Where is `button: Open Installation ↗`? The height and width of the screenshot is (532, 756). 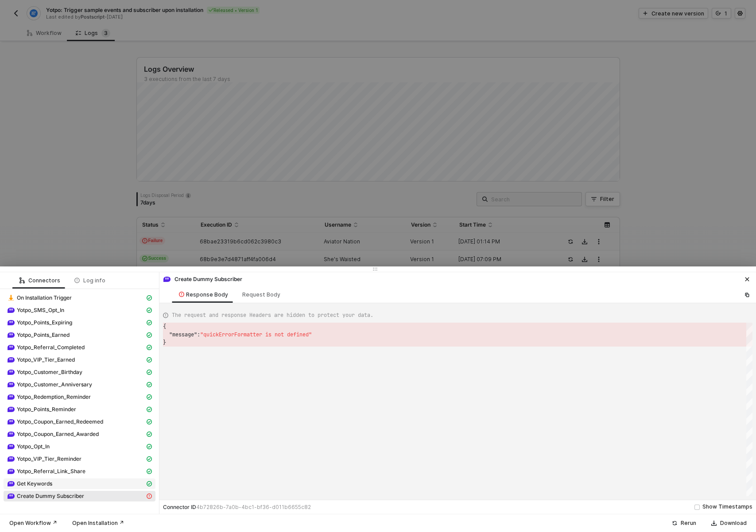
button: Open Installation ↗ is located at coordinates (98, 523).